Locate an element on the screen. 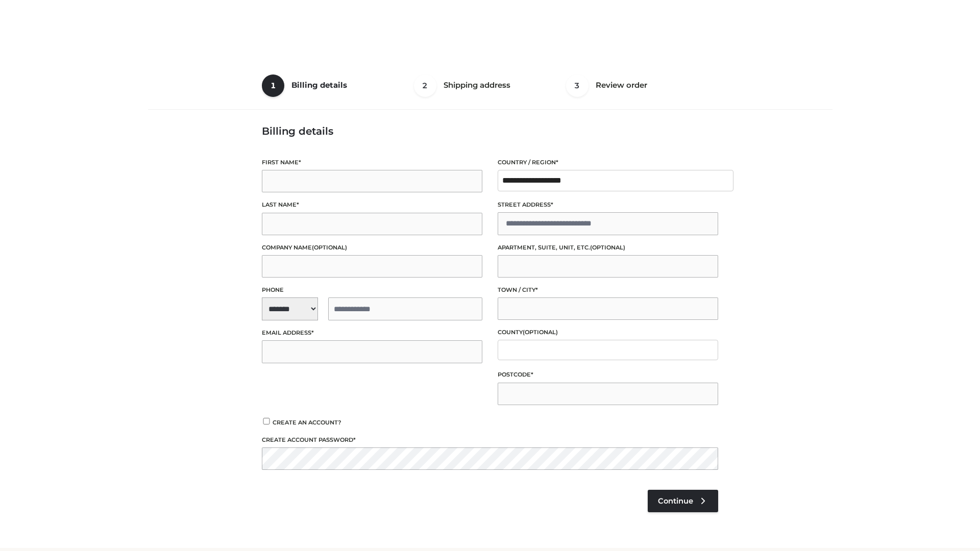 The image size is (980, 551). span: 2 is located at coordinates (426, 85).